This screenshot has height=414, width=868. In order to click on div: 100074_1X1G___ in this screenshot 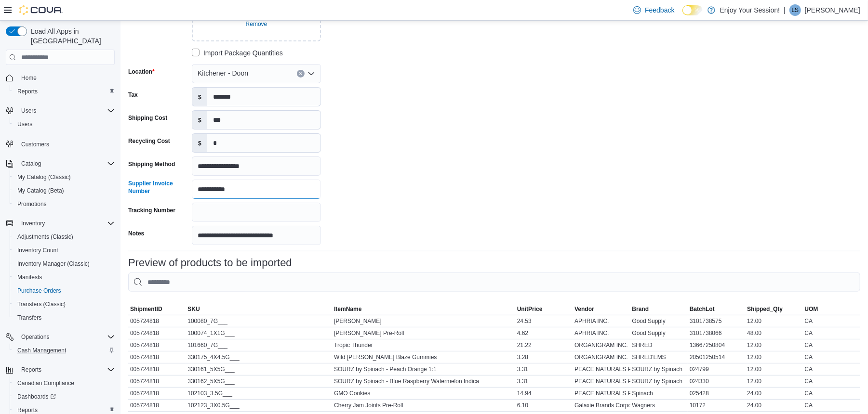, I will do `click(259, 333)`.